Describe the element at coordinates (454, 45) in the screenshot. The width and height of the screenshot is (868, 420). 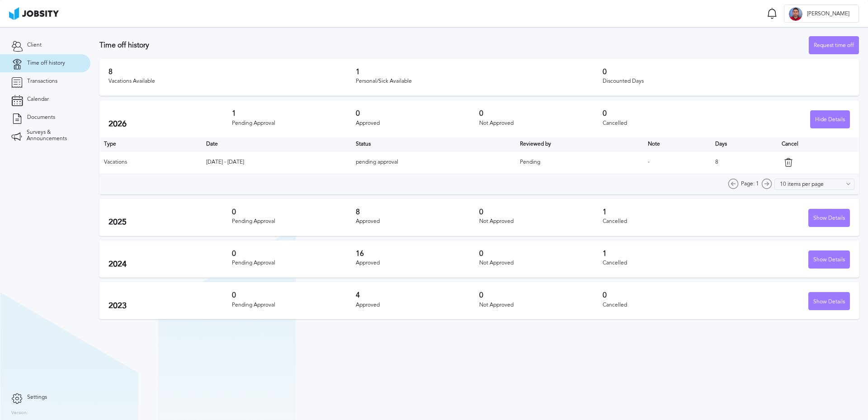
I see `h3: Time off history` at that location.